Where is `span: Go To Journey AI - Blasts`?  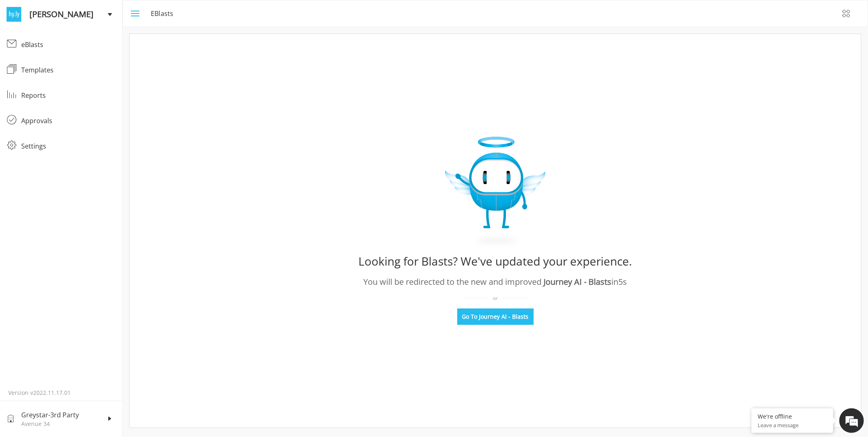
span: Go To Journey AI - Blasts is located at coordinates (495, 317).